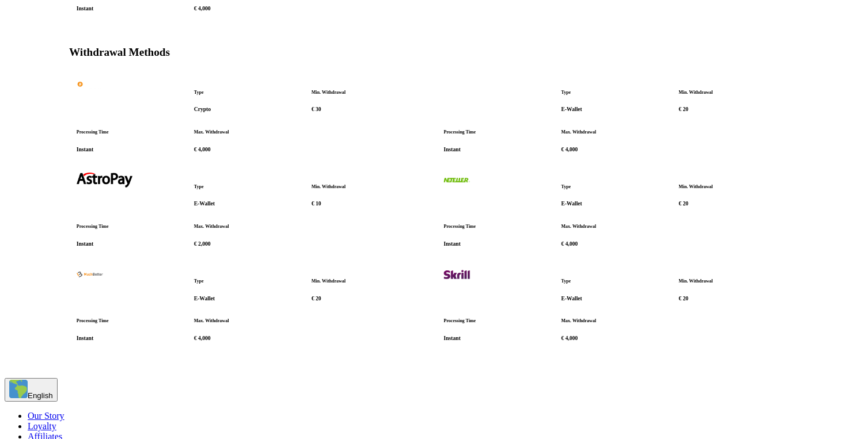  I want to click on span: Loyalty, so click(42, 426).